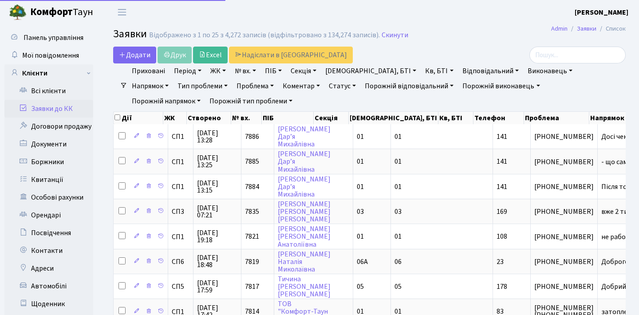 This screenshot has width=639, height=315. Describe the element at coordinates (49, 304) in the screenshot. I see `a: Щоденник` at that location.